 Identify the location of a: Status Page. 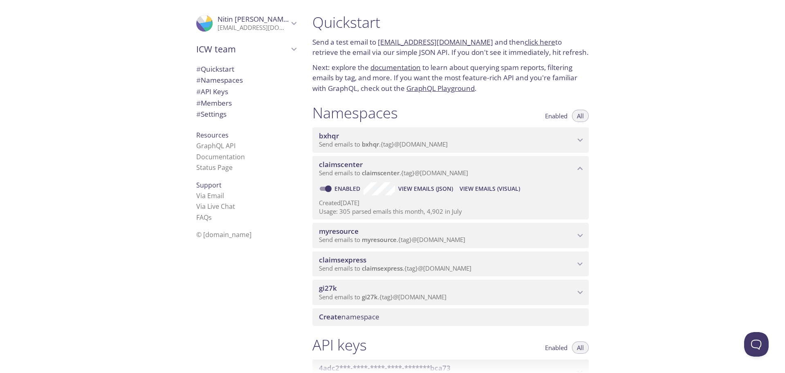
(214, 167).